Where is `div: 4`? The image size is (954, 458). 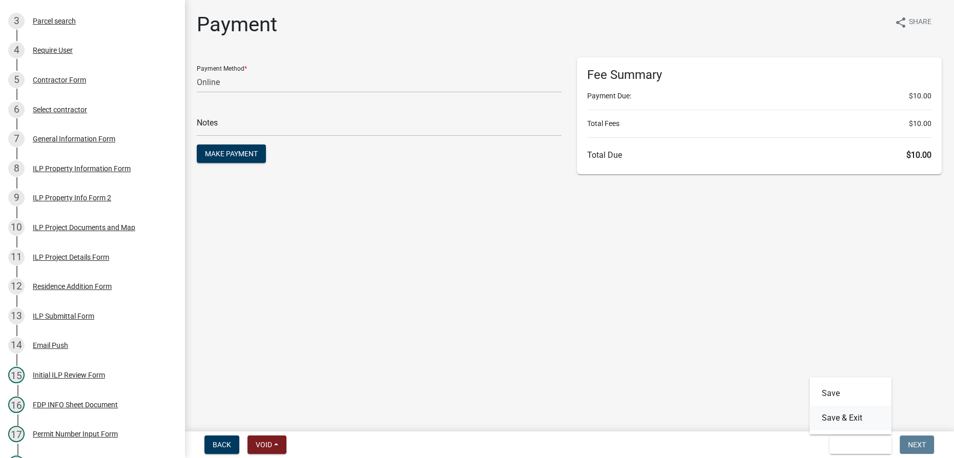
div: 4 is located at coordinates (16, 50).